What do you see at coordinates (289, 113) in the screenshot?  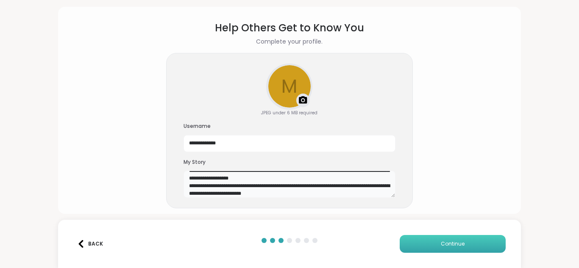 I see `div: JPEG under 6 MB required` at bounding box center [289, 113].